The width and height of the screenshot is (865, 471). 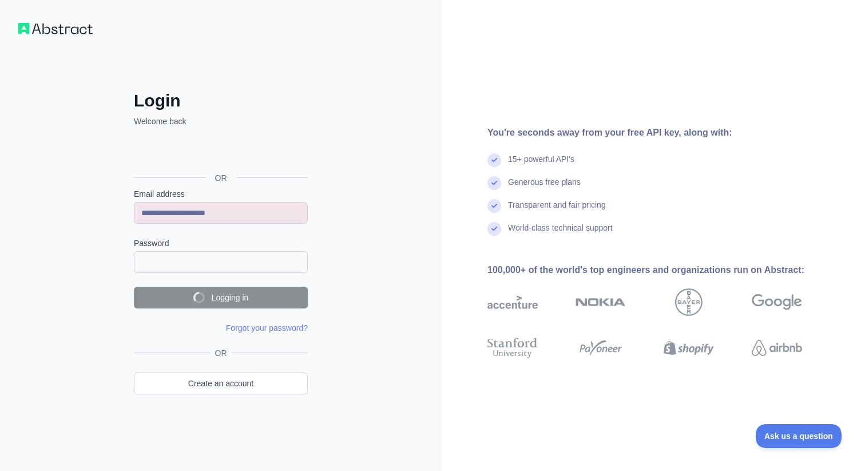 I want to click on a: Create an account, so click(x=221, y=383).